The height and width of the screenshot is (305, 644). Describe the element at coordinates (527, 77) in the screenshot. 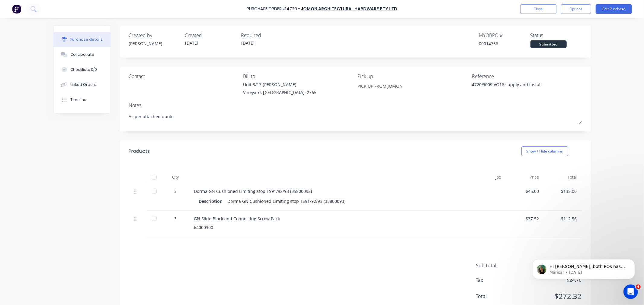

I see `div: Reference` at that location.